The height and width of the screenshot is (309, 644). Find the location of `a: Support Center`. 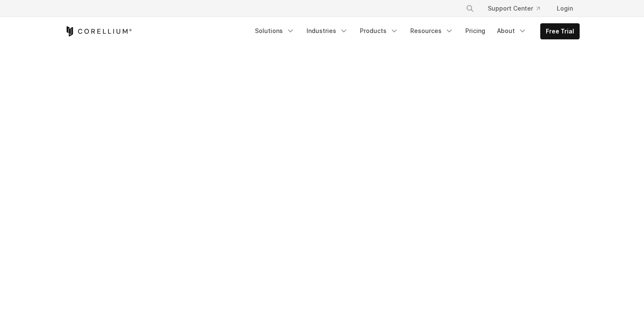

a: Support Center is located at coordinates (514, 8).